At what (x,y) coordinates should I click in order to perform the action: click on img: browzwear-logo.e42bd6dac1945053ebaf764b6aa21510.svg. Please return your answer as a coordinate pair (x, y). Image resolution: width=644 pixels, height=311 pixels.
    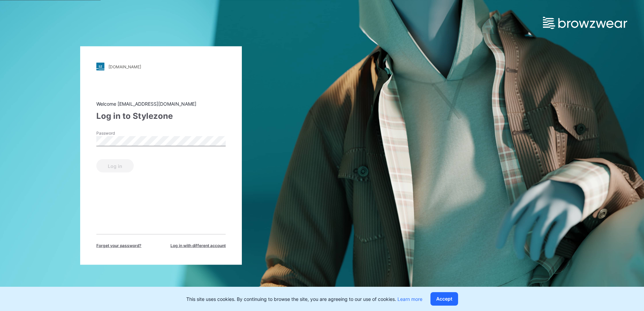
    Looking at the image, I should click on (585, 23).